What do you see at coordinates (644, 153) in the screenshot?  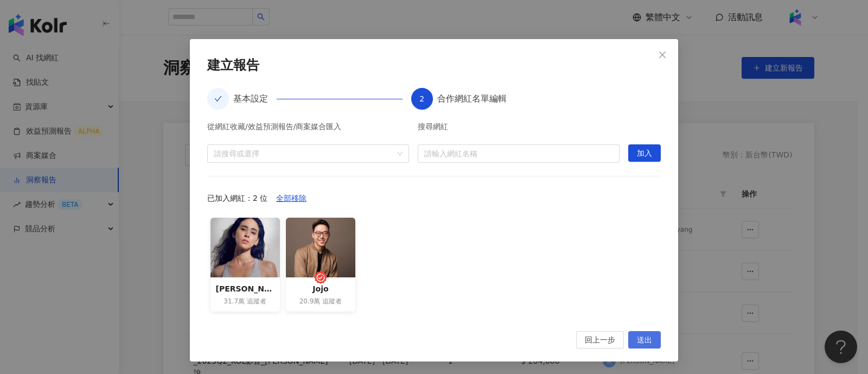 I see `span: 加入` at bounding box center [644, 153].